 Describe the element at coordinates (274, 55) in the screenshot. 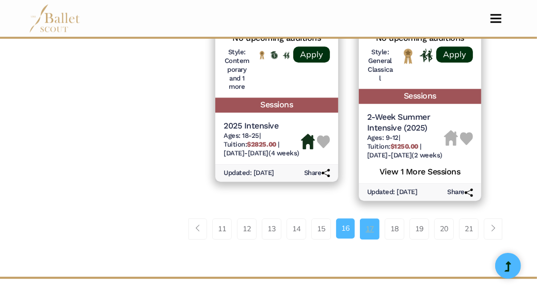

I see `img: Offers Scholarship` at that location.